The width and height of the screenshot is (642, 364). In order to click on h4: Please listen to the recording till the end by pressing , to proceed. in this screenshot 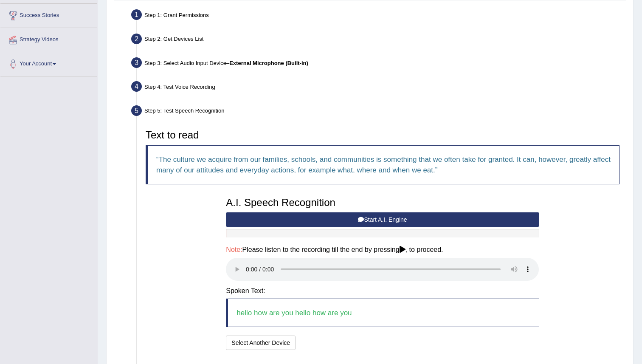, I will do `click(382, 250)`.